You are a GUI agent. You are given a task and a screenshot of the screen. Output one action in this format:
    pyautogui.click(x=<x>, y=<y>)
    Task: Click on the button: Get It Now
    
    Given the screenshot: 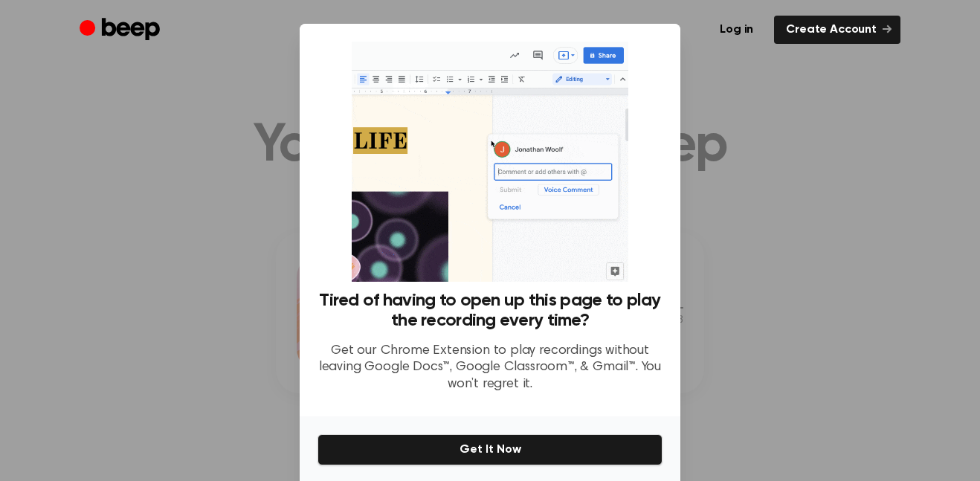 What is the action you would take?
    pyautogui.click(x=490, y=450)
    